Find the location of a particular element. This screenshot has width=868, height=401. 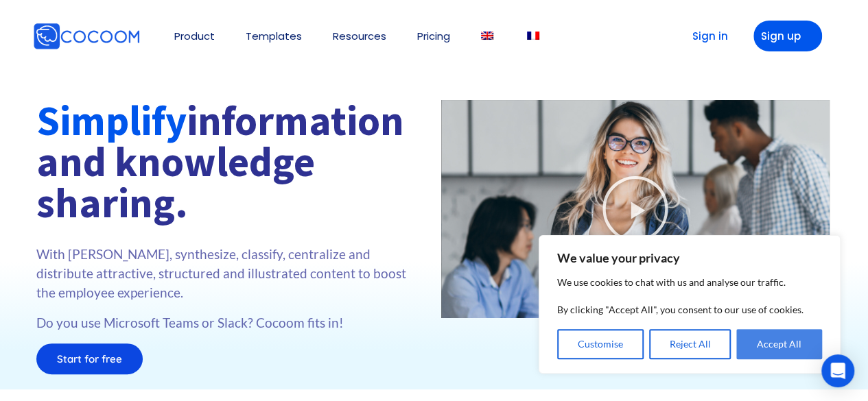

img: English is located at coordinates (487, 36).